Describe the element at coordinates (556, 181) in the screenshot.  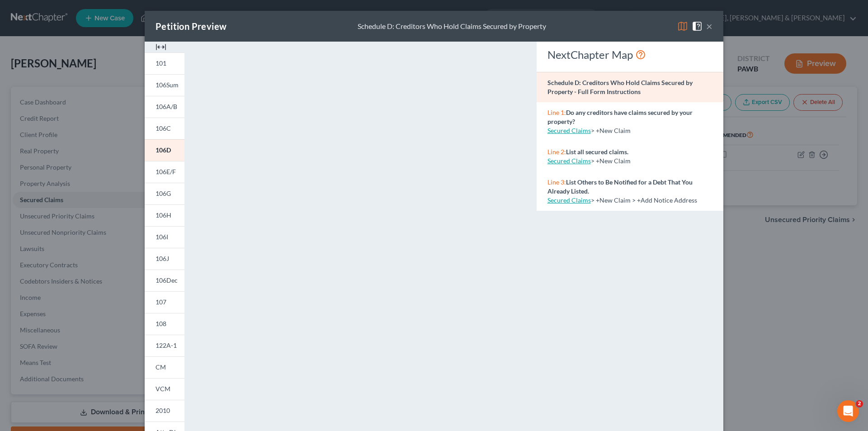
I see `span: Line 3:` at that location.